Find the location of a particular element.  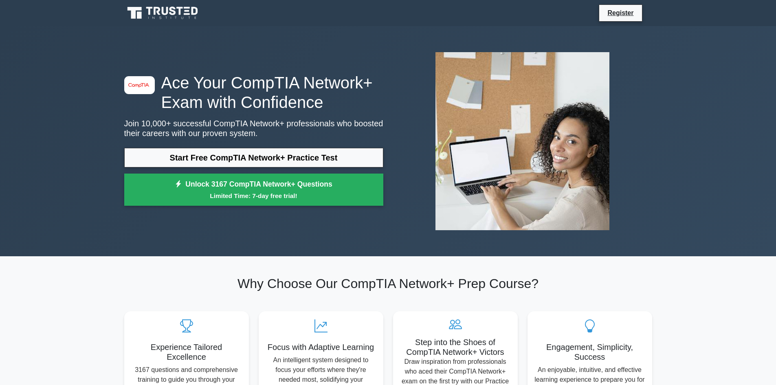

p: Join 10,000+ successful CompTIA Network+ professionals who boosted their careers with our proven ... is located at coordinates (254, 128).